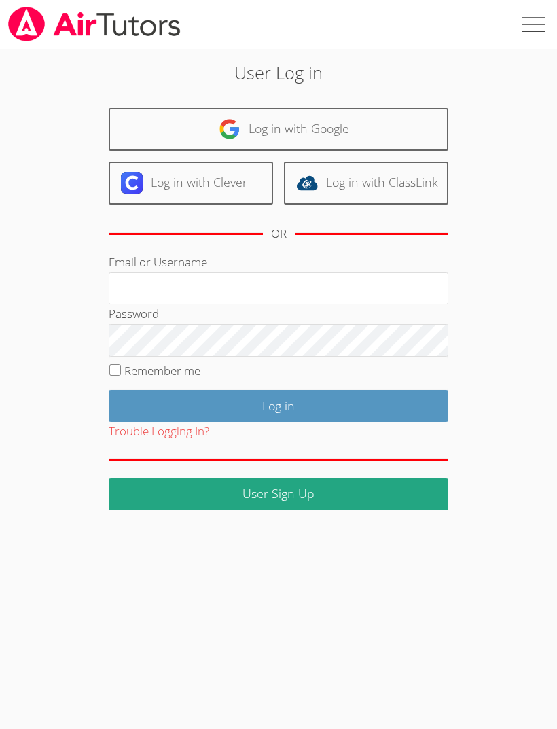 The width and height of the screenshot is (557, 729). Describe the element at coordinates (191, 183) in the screenshot. I see `a: Log in with Clever` at that location.